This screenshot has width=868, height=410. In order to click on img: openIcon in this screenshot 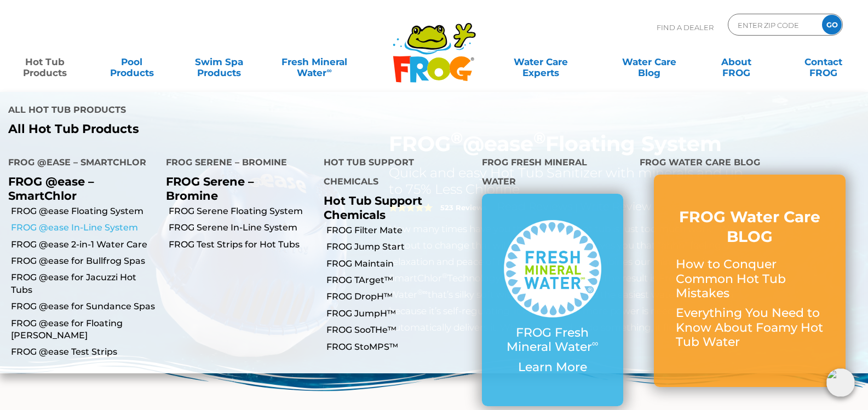, I will do `click(840, 383)`.